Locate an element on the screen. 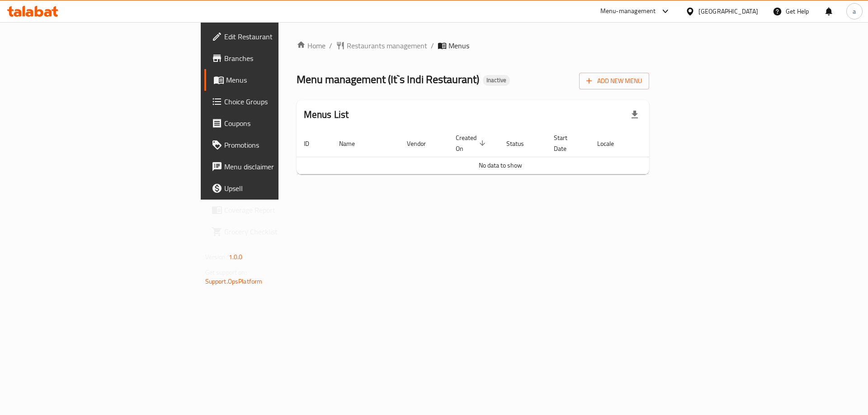  a: Menu disclaimer is located at coordinates (275, 167).